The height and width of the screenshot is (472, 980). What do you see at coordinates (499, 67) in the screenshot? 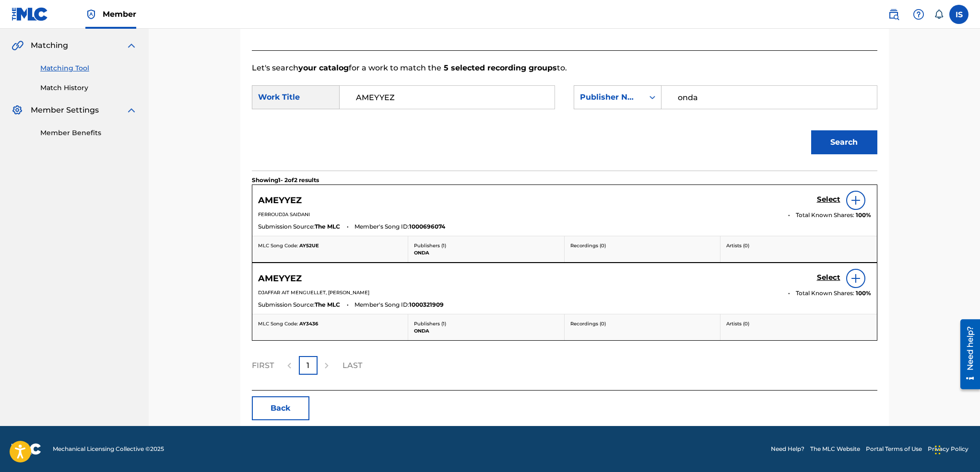
I see `strong: 5 selected recording groups` at bounding box center [499, 67].